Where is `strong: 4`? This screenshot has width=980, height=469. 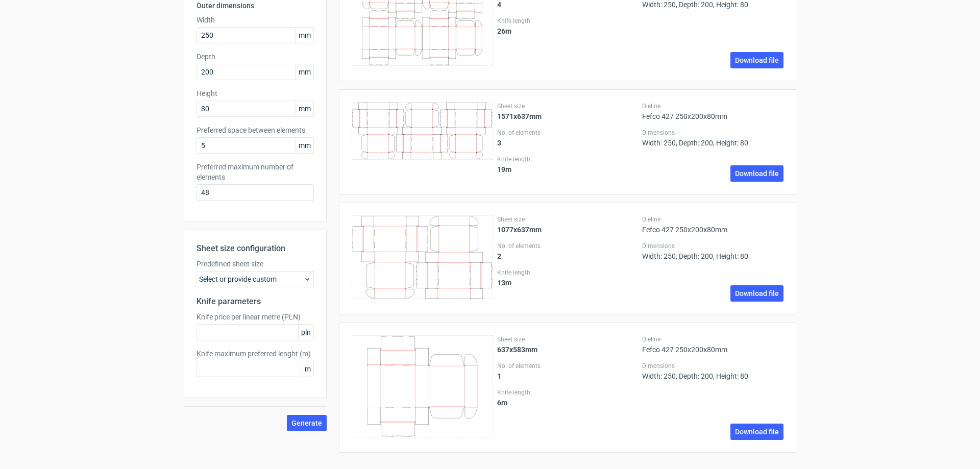
strong: 4 is located at coordinates (499, 4).